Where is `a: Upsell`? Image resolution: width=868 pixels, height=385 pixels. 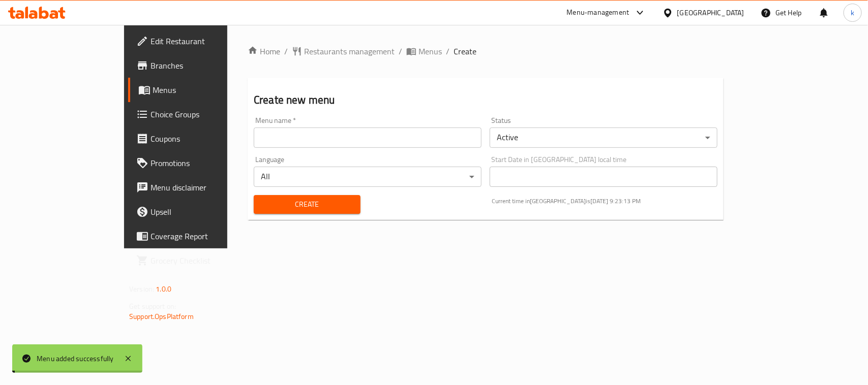 a: Upsell is located at coordinates (198, 212).